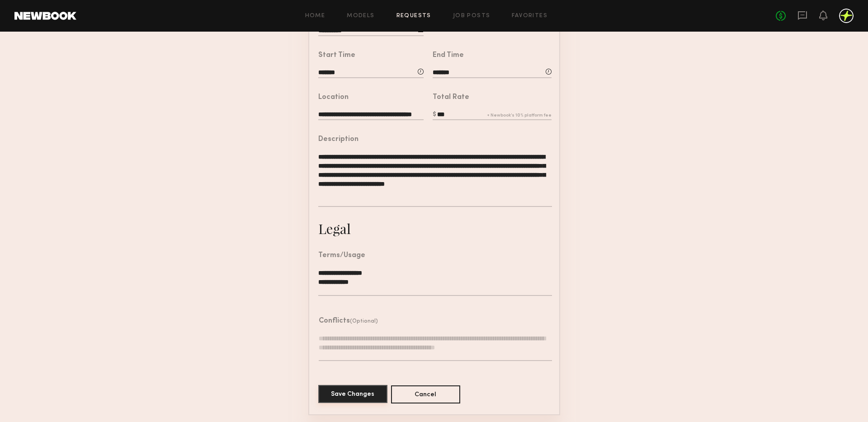  Describe the element at coordinates (425, 395) in the screenshot. I see `button: Cancel` at that location.